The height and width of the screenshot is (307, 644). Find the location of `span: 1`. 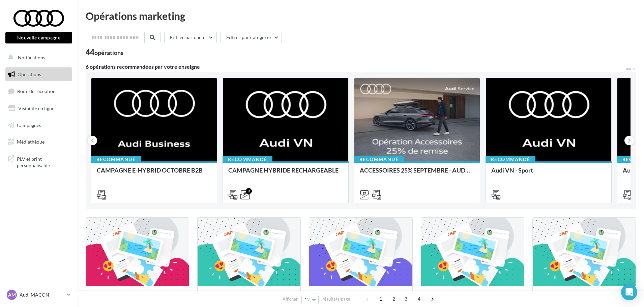

span: 1 is located at coordinates (381, 299).